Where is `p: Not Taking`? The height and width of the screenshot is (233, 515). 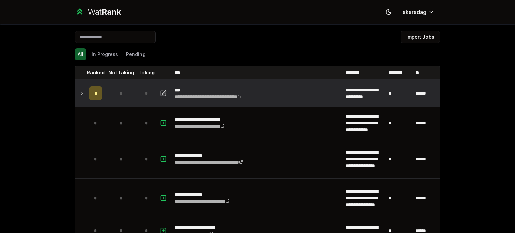
p: Not Taking is located at coordinates (121, 73).